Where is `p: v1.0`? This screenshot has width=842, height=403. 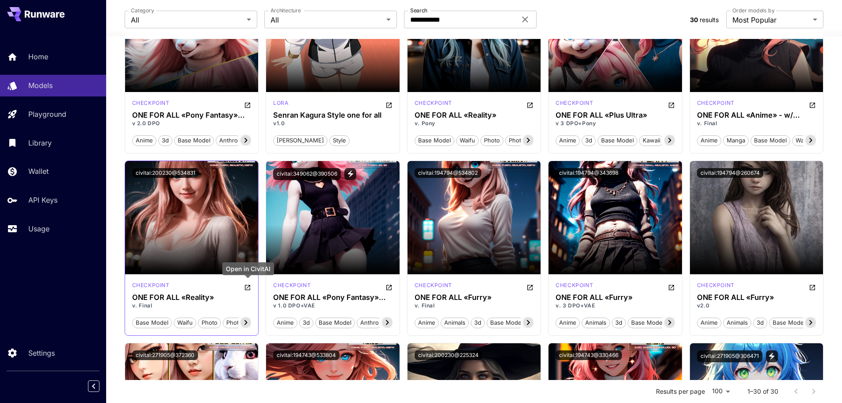 p: v1.0 is located at coordinates (333, 123).